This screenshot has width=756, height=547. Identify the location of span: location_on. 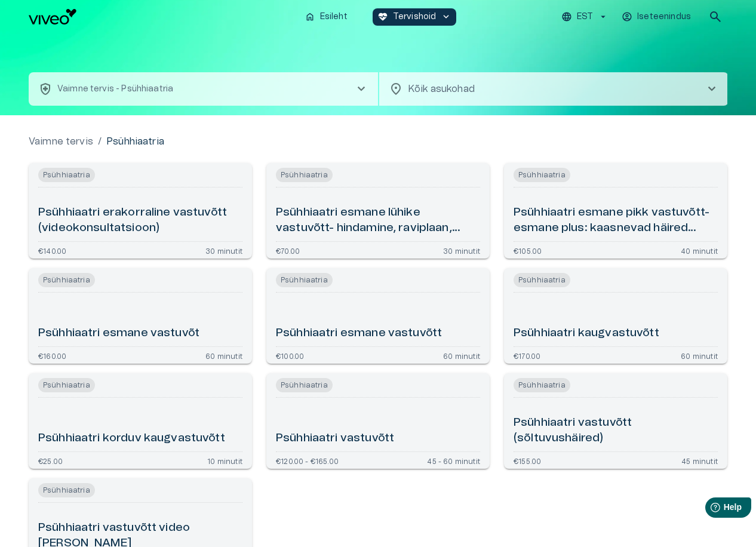
(396, 89).